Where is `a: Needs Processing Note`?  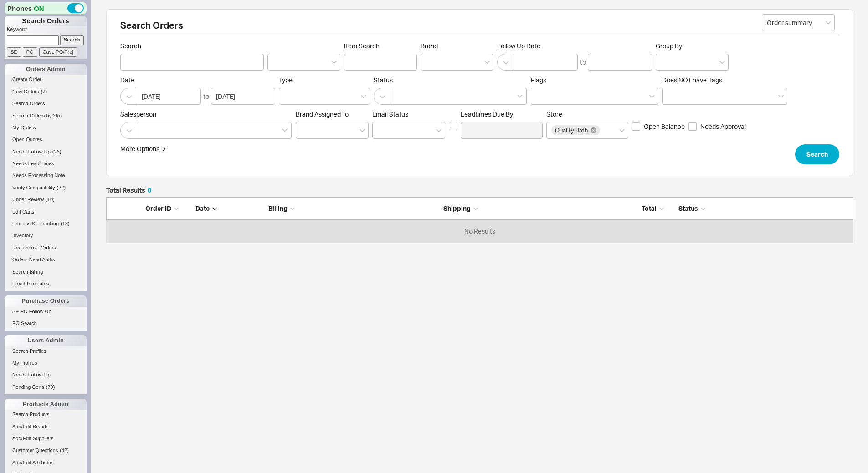
a: Needs Processing Note is located at coordinates (46, 175).